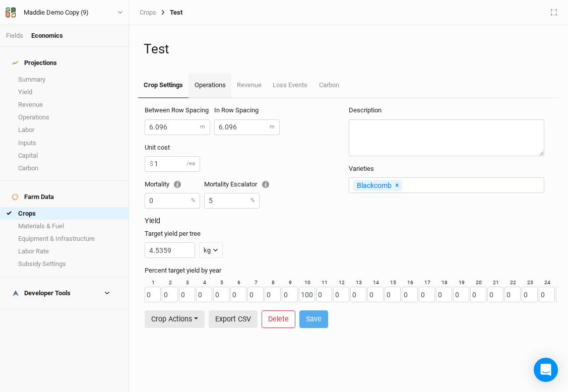  What do you see at coordinates (236, 111) in the screenshot?
I see `label: In Row Spacing` at bounding box center [236, 111].